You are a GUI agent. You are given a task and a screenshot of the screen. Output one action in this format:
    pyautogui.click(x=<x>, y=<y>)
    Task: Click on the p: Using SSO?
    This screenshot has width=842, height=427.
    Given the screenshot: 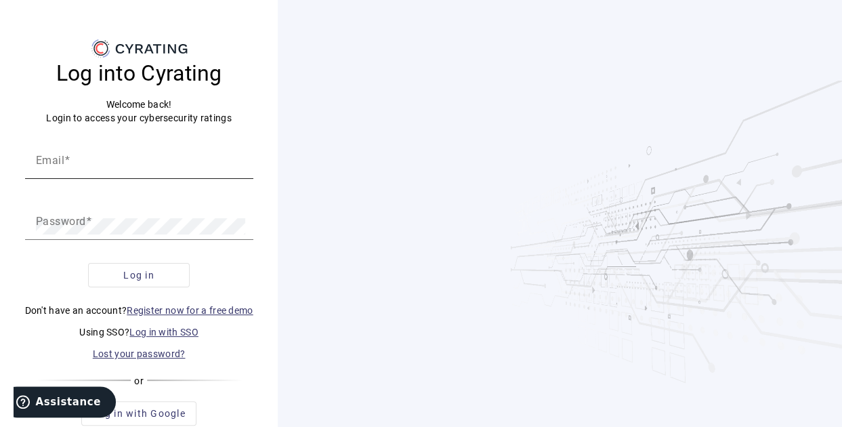 What is the action you would take?
    pyautogui.click(x=139, y=332)
    